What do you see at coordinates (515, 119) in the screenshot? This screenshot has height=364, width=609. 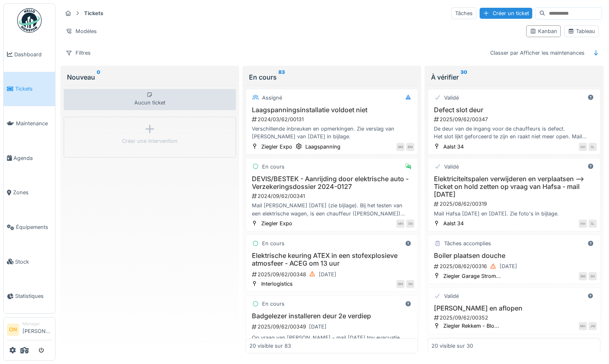 I see `div: 2025/09/62/00347` at bounding box center [515, 119].